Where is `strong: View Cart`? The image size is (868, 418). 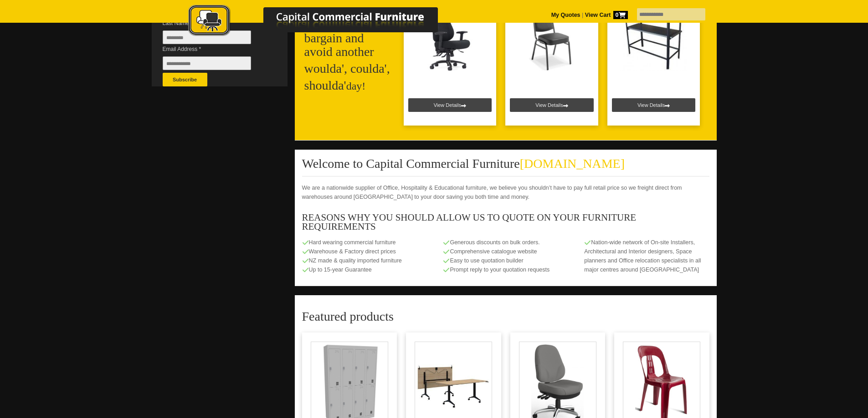 strong: View Cart is located at coordinates (607, 15).